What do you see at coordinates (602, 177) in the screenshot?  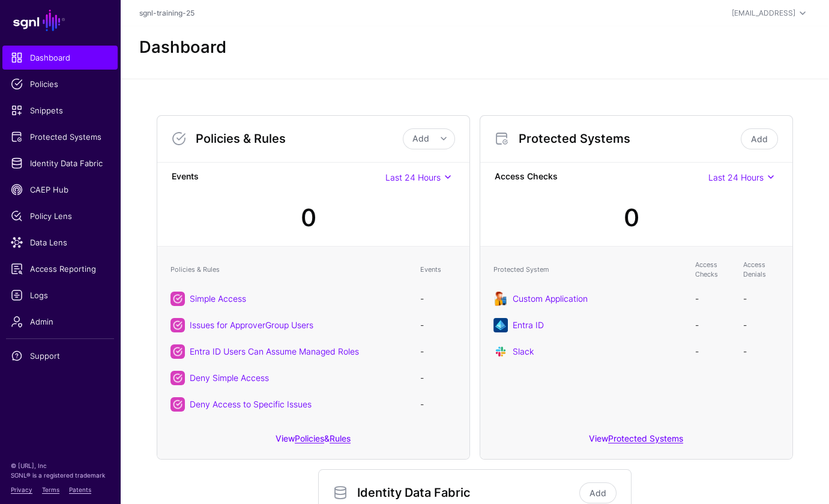 I see `strong: Access Checks` at bounding box center [602, 177].